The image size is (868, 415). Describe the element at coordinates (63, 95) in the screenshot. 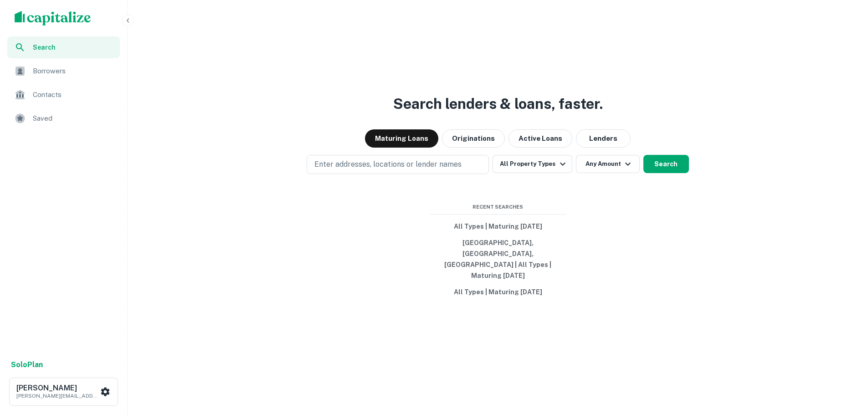

I see `a: Contacts` at that location.